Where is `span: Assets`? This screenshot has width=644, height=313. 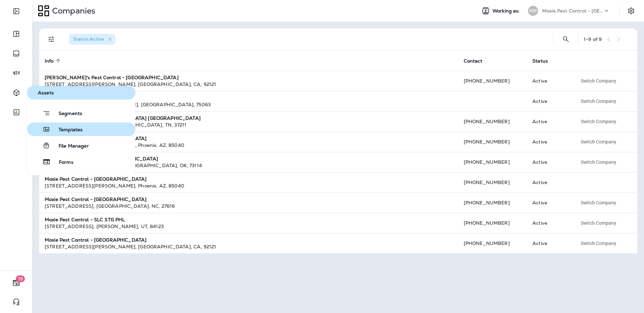
span: Assets is located at coordinates (81, 93).